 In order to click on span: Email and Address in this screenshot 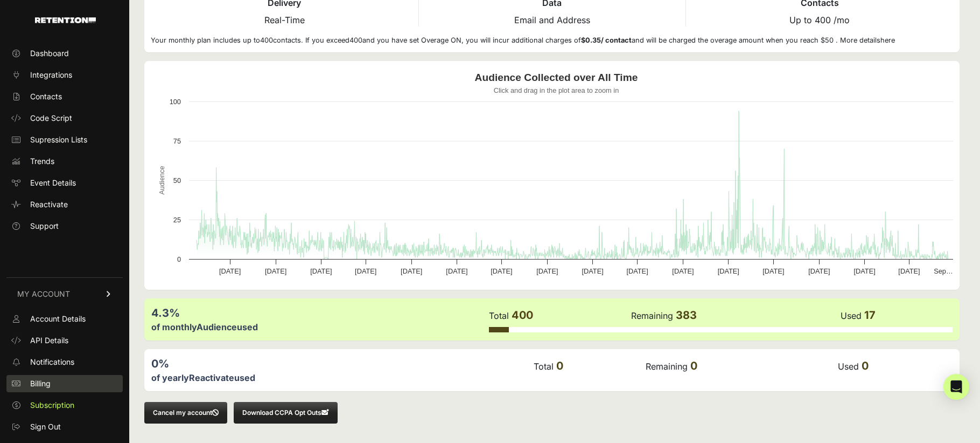, I will do `click(552, 20)`.